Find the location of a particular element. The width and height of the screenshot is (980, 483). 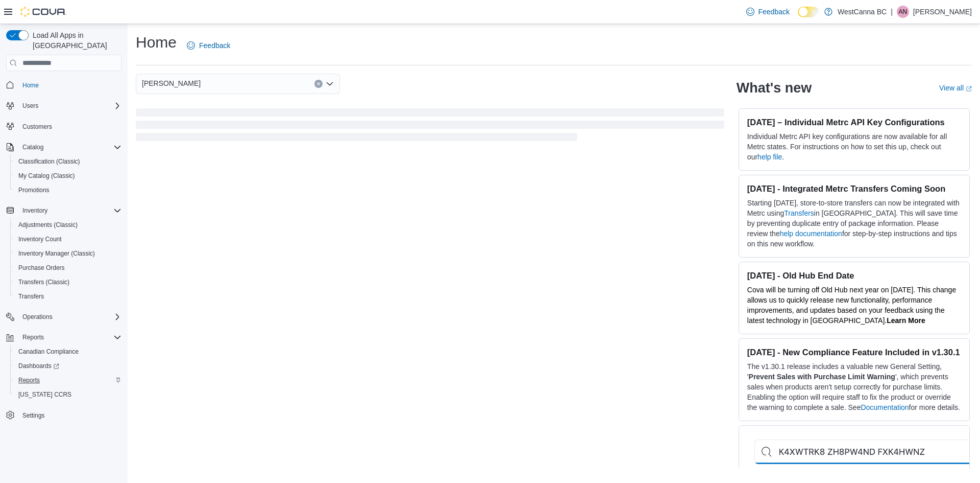

a: My Catalog (Classic) is located at coordinates (46, 176).